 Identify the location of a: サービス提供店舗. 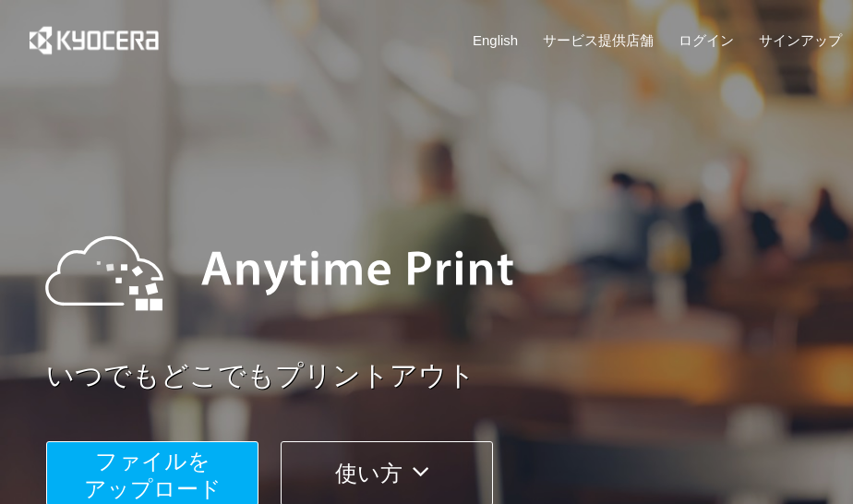
(598, 40).